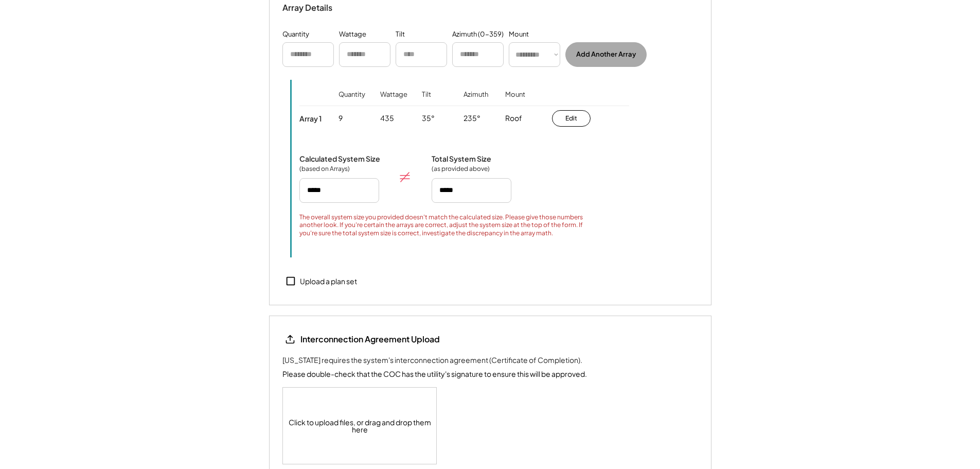  Describe the element at coordinates (472, 118) in the screenshot. I see `div: 235°` at that location.